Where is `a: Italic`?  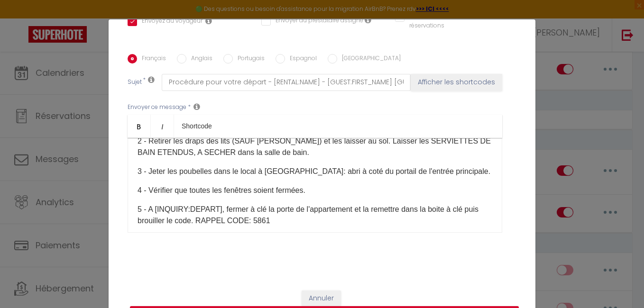 a: Italic is located at coordinates (162, 126).